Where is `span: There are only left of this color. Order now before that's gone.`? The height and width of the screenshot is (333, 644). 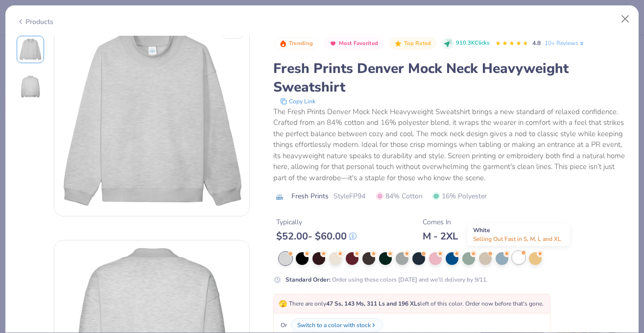
span: There are only left of this color. Order now before that's gone. is located at coordinates (411, 303).